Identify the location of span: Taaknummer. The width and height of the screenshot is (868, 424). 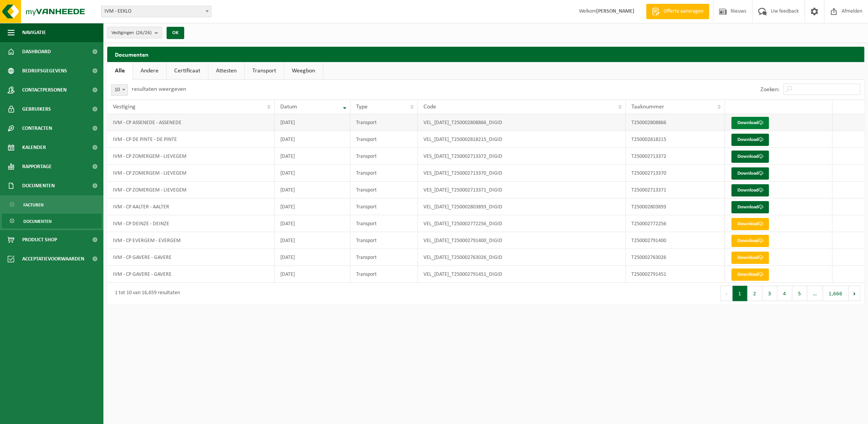
(648, 107).